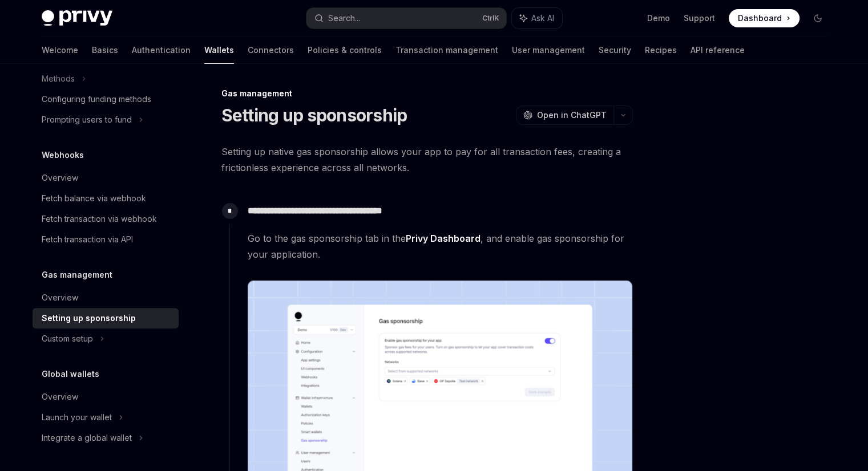 Image resolution: width=868 pixels, height=471 pixels. I want to click on a: Authentication, so click(161, 50).